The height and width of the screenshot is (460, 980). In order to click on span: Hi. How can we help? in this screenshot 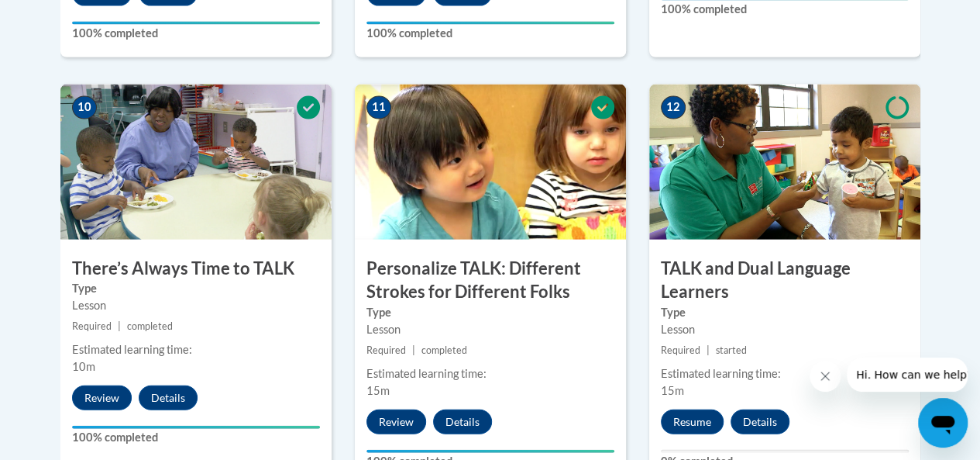, I will do `click(67, 17)`.